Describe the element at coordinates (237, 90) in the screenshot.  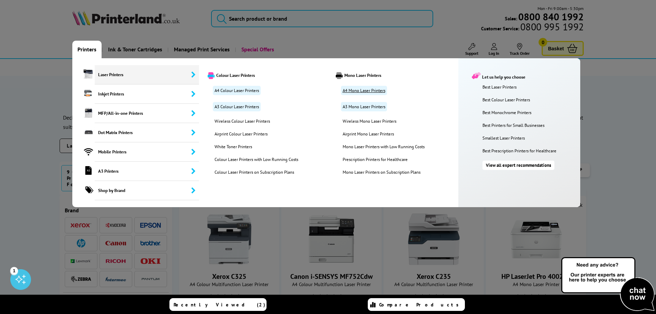
I see `a: A4 Colour Laser Printers` at that location.